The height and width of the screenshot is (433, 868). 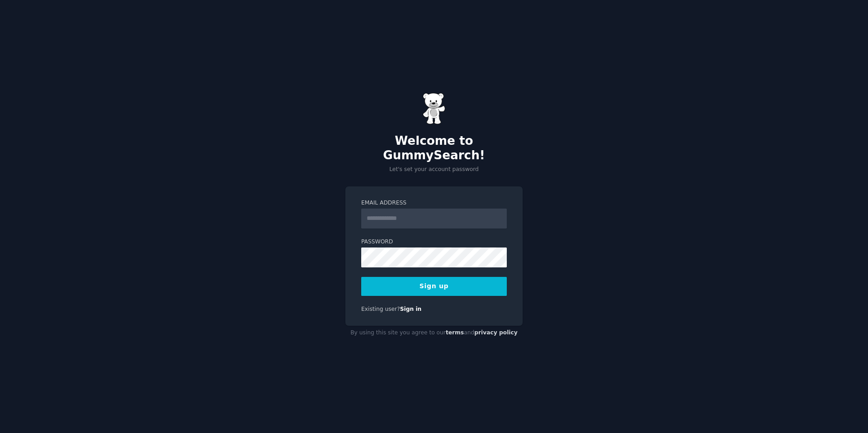 I want to click on a: Sign in, so click(x=411, y=309).